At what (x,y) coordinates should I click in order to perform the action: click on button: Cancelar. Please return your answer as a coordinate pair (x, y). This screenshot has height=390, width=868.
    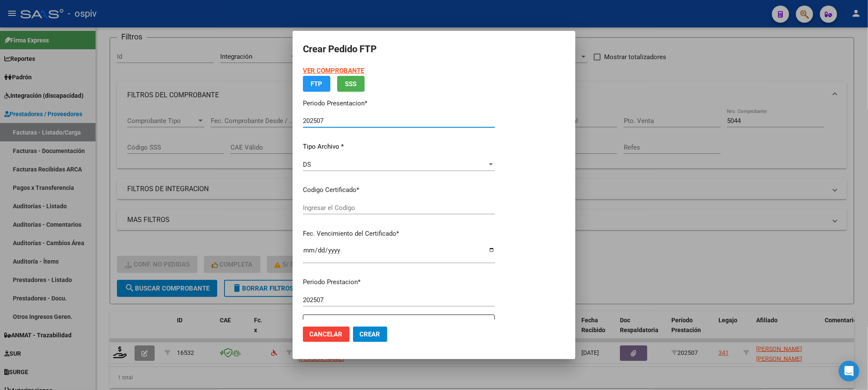
    Looking at the image, I should click on (326, 334).